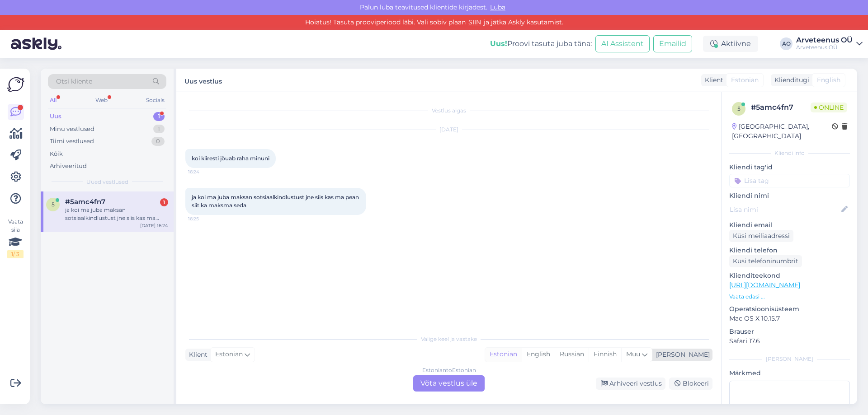  I want to click on div: Estonian to Estonian, so click(448, 371).